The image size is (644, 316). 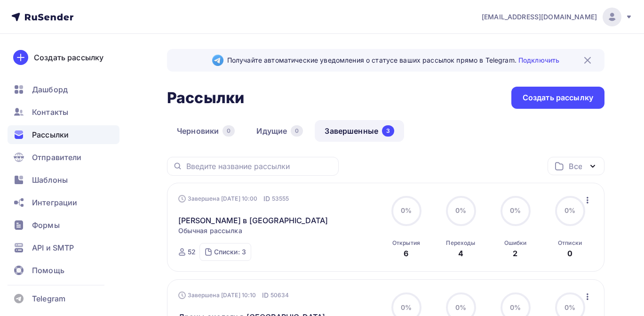 What do you see at coordinates (64, 135) in the screenshot?
I see `a: Рассылки` at bounding box center [64, 135].